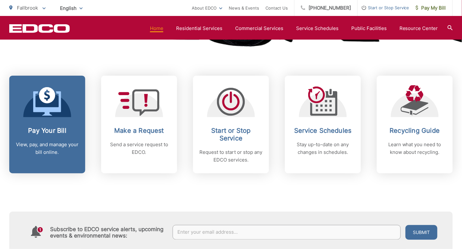 This screenshot has height=249, width=462. Describe the element at coordinates (231, 134) in the screenshot. I see `h2: Start or Stop Service` at that location.